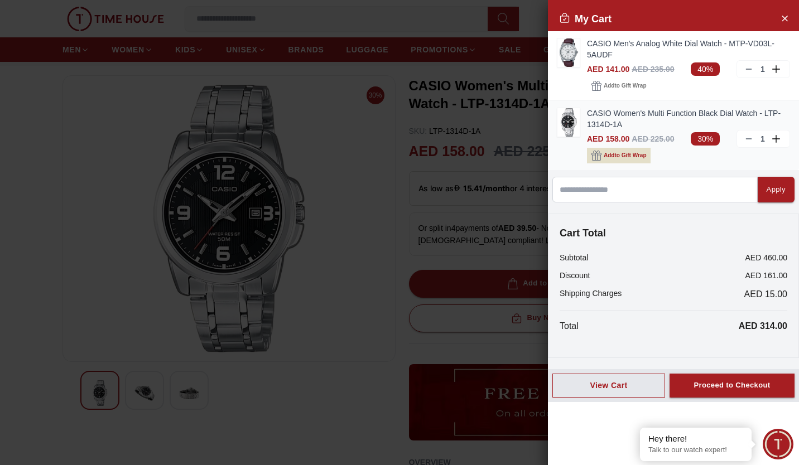 This screenshot has height=465, width=799. What do you see at coordinates (765, 295) in the screenshot?
I see `span: AED 15.00` at bounding box center [765, 295].